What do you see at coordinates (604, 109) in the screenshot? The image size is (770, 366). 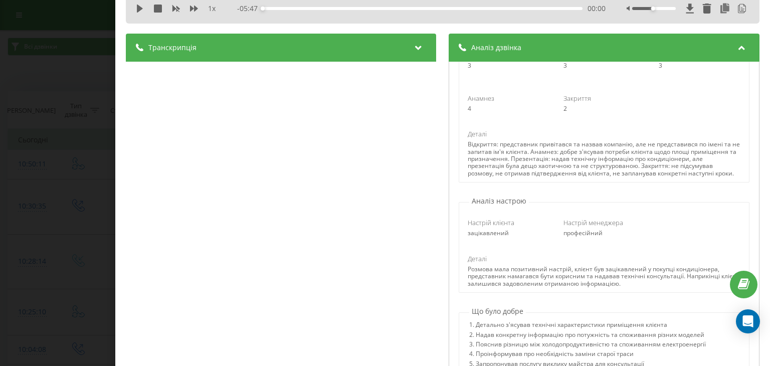 I see `div: 2` at bounding box center [604, 109].